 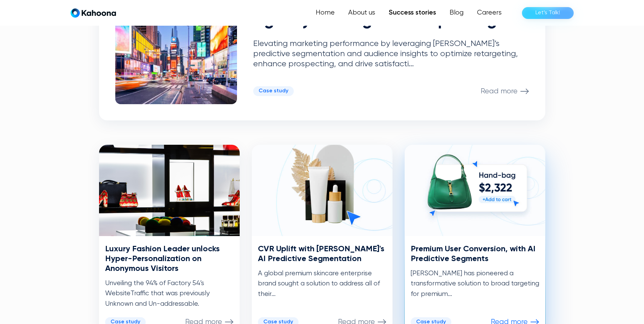 I want to click on div: Case study, so click(x=273, y=91).